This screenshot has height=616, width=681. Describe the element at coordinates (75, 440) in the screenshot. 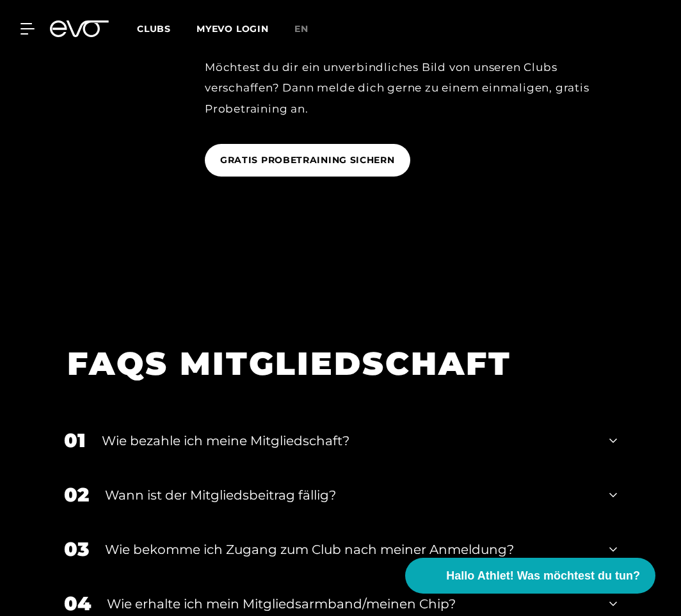

I see `div: 01` at that location.